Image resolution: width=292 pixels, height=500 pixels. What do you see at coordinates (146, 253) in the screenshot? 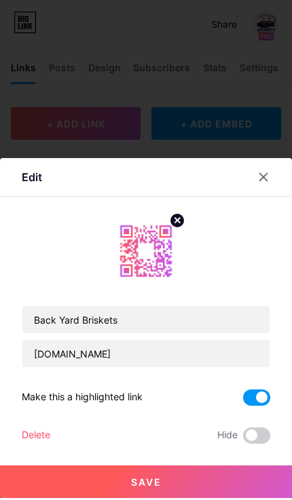
I see `img: link_thumbnail` at bounding box center [146, 253].